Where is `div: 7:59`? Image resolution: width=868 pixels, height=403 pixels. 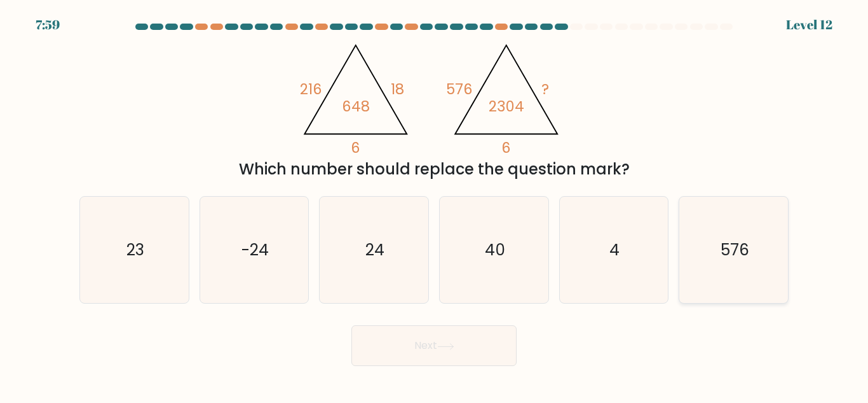 div: 7:59 is located at coordinates (47, 25).